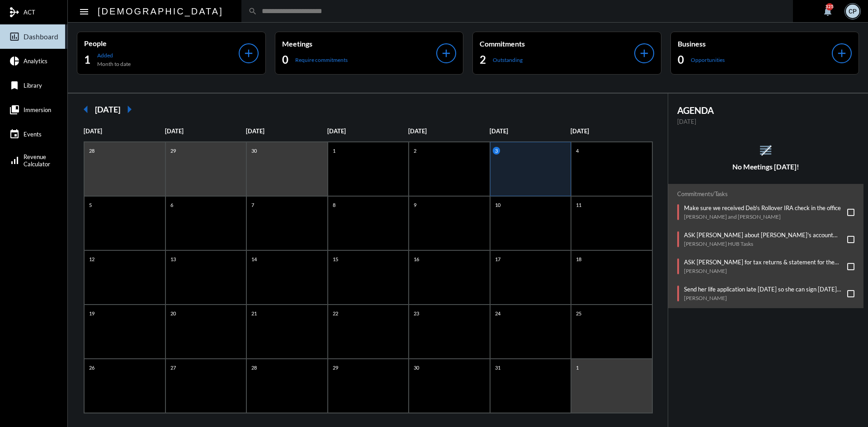  What do you see at coordinates (33, 85) in the screenshot?
I see `span: Library` at bounding box center [33, 85].